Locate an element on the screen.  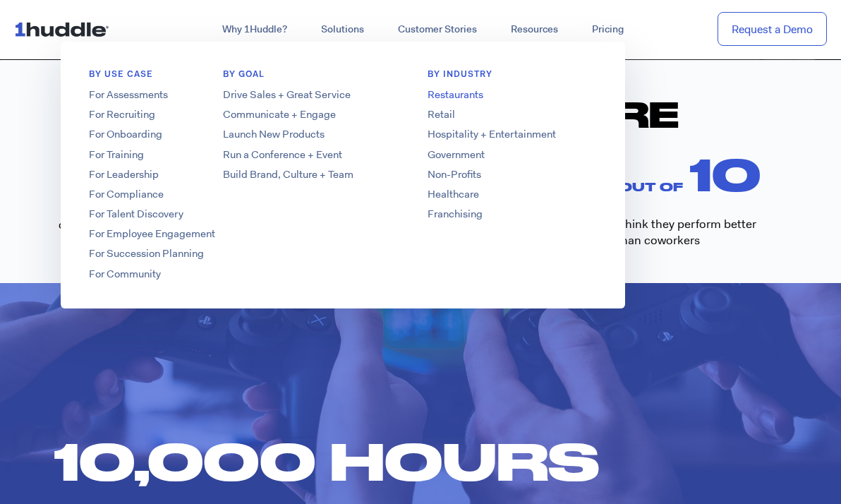
h6: By Industry is located at coordinates (512, 77).